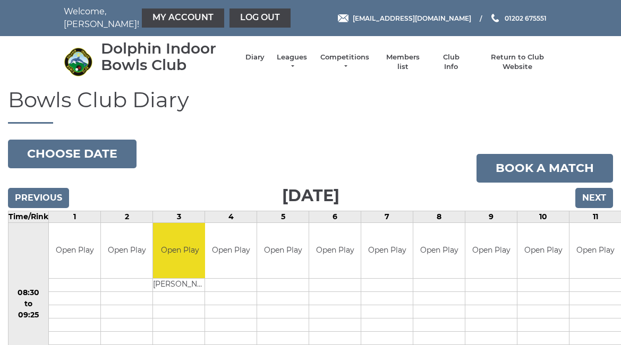 The width and height of the screenshot is (621, 345). I want to click on div: Dolphin Indoor Bowls Club, so click(168, 57).